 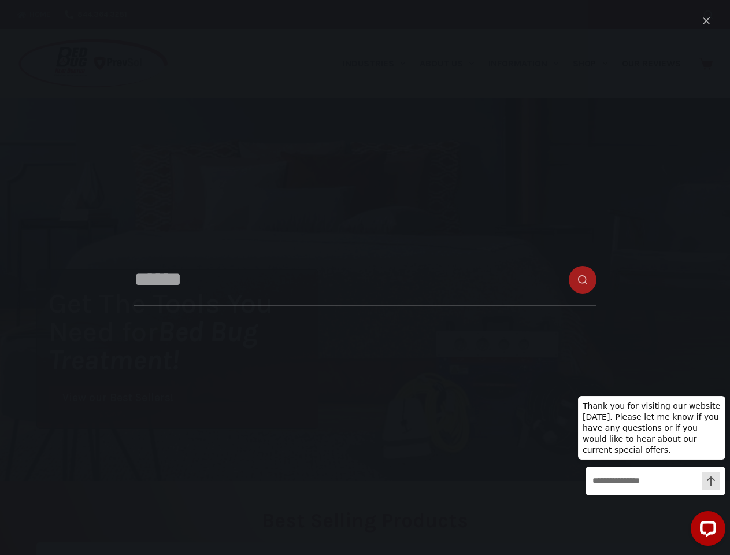 What do you see at coordinates (523, 64) in the screenshot?
I see `a: Information` at bounding box center [523, 64].